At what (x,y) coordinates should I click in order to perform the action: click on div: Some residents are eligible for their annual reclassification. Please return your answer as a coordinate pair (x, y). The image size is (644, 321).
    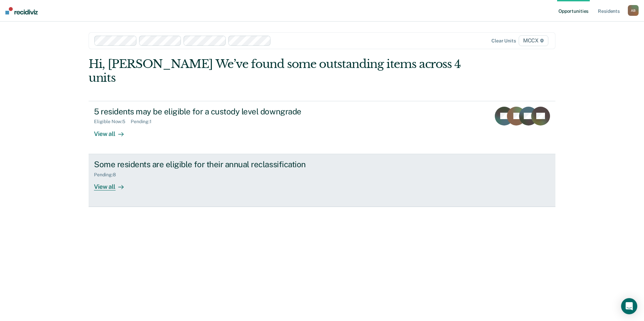
    Looking at the image, I should click on (212, 164).